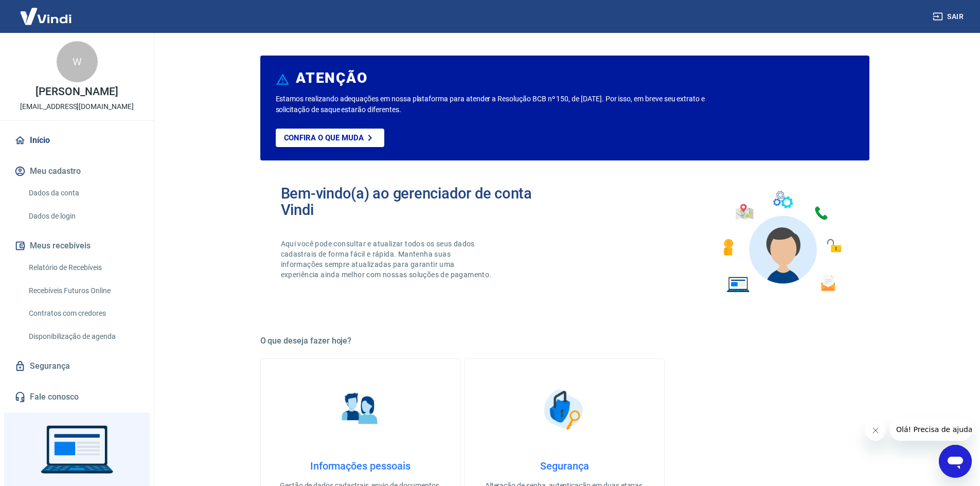 This screenshot has height=486, width=980. Describe the element at coordinates (83, 313) in the screenshot. I see `a: Contratos com credores` at that location.